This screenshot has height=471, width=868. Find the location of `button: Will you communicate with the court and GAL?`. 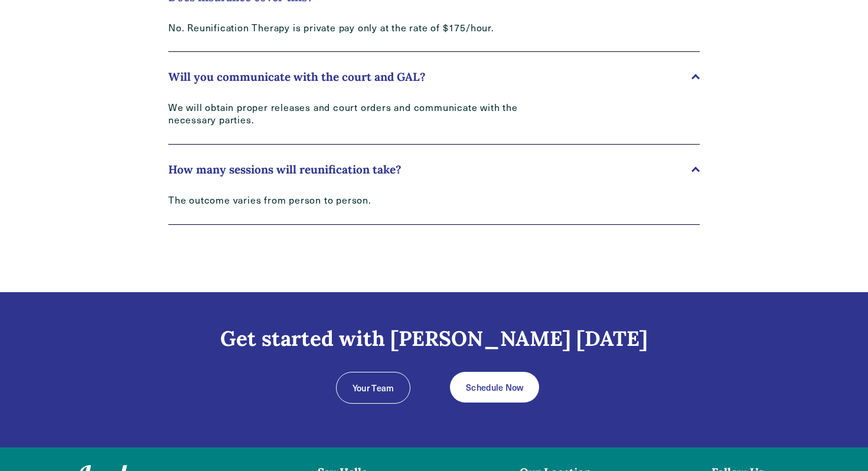

button: Will you communicate with the court and GAL? is located at coordinates (434, 77).